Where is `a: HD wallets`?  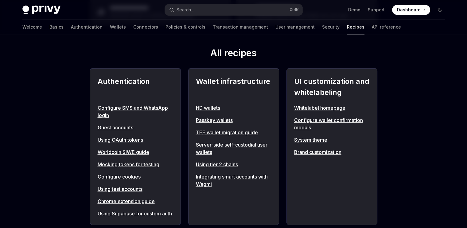
a: HD wallets is located at coordinates (233, 108).